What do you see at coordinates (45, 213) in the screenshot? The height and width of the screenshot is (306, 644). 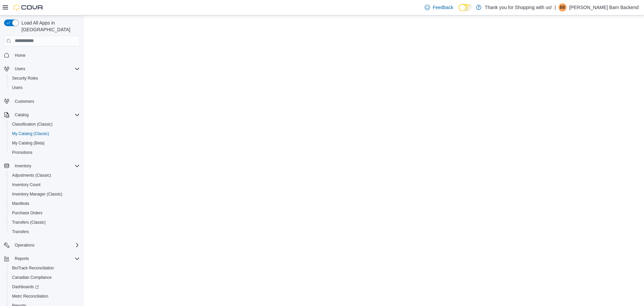 I see `button: Purchase Orders` at bounding box center [45, 213].